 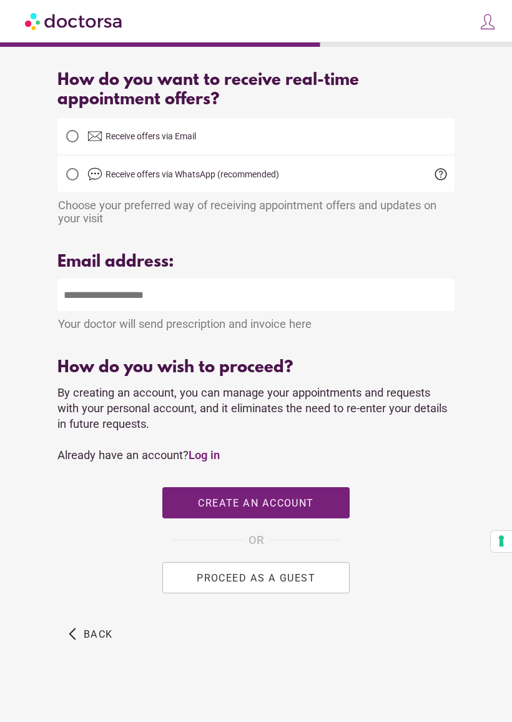 I want to click on button: arrow_back_ios Back, so click(x=91, y=634).